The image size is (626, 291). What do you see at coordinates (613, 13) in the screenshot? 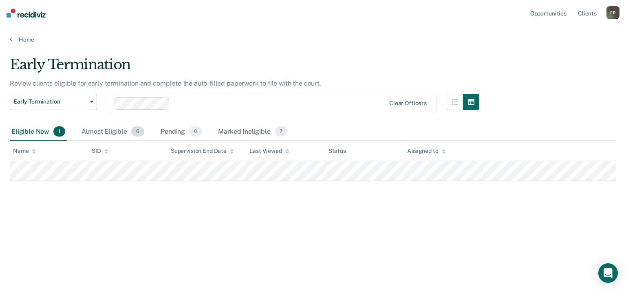
I see `div: F R` at bounding box center [613, 13].